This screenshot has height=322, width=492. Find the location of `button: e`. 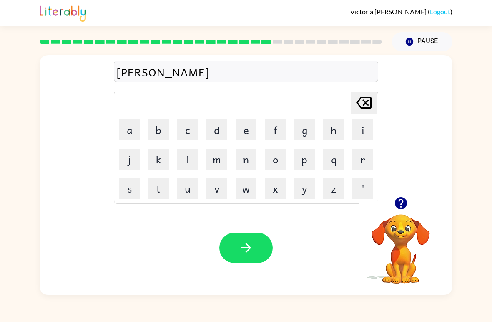

button: e is located at coordinates (246, 130).